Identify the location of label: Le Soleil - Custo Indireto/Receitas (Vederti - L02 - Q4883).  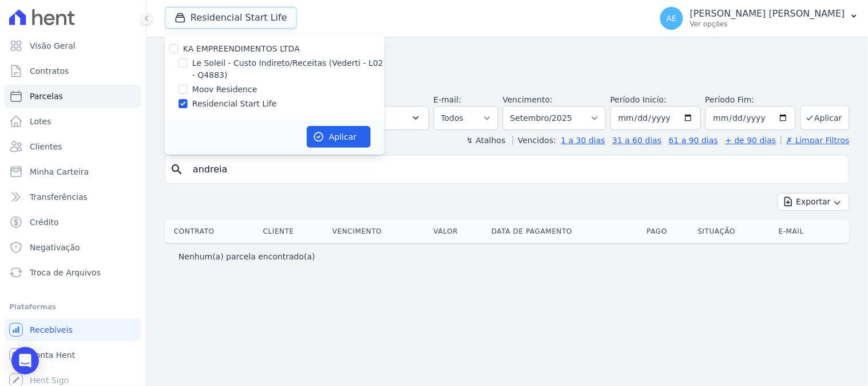
(289, 69).